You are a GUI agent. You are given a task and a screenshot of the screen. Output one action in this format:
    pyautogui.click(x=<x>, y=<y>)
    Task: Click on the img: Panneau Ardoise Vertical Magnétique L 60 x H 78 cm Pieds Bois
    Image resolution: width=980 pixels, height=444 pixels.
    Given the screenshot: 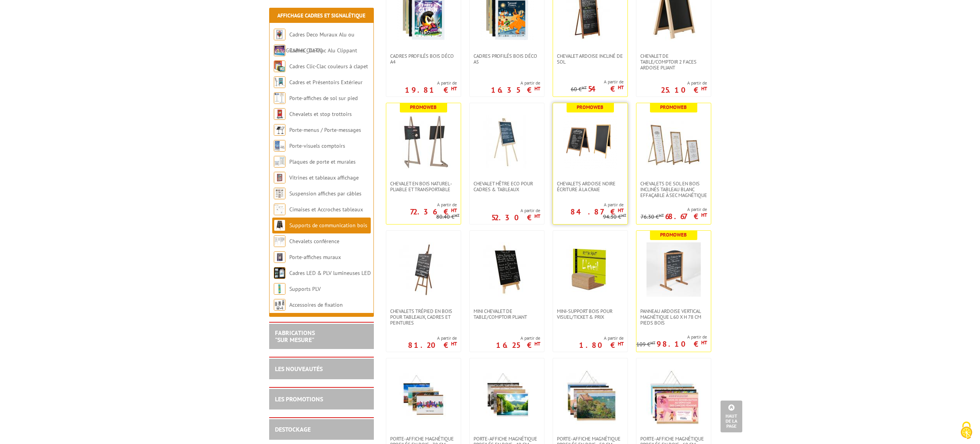 What is the action you would take?
    pyautogui.click(x=674, y=269)
    